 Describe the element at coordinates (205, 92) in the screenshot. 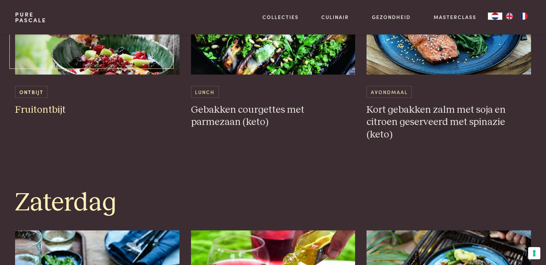

I see `span: Lunch` at that location.